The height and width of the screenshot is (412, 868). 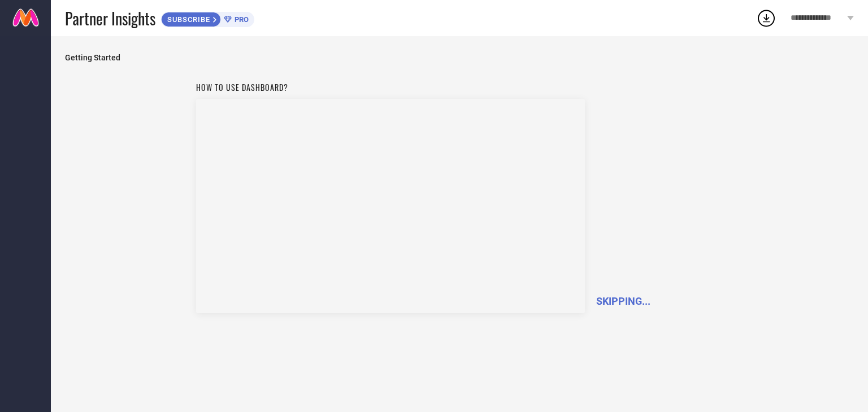 What do you see at coordinates (766, 18) in the screenshot?
I see `div: Open download list` at bounding box center [766, 18].